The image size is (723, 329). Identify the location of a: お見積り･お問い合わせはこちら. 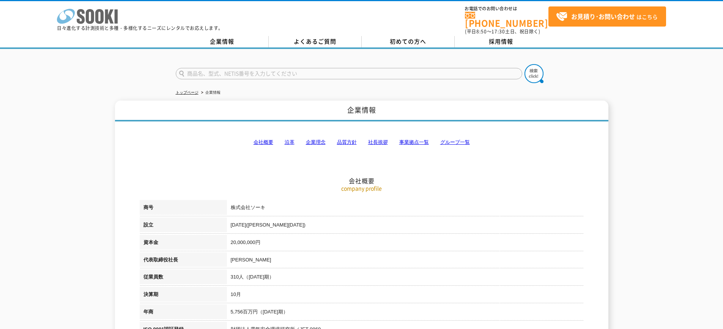
(607, 16).